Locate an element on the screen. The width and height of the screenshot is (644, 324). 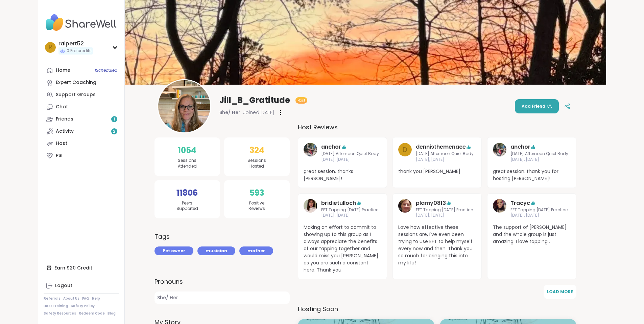
h3: Hosting Soon is located at coordinates (437, 309).